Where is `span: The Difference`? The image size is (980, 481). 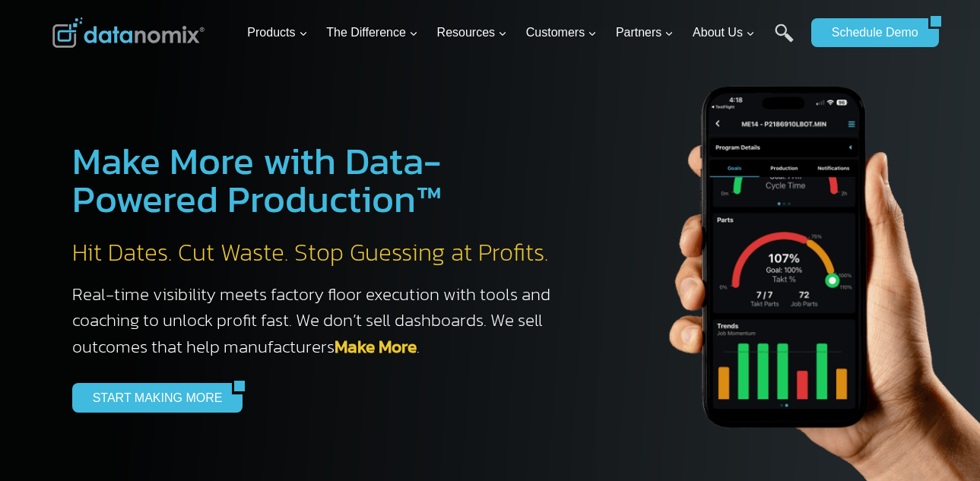 span: The Difference is located at coordinates (372, 33).